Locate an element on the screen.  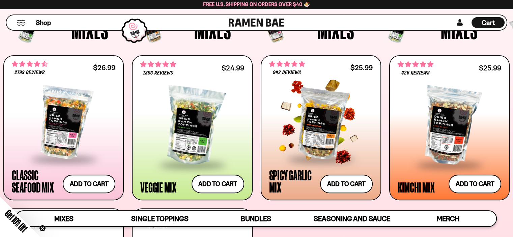
div: $24.99 is located at coordinates (233, 68).